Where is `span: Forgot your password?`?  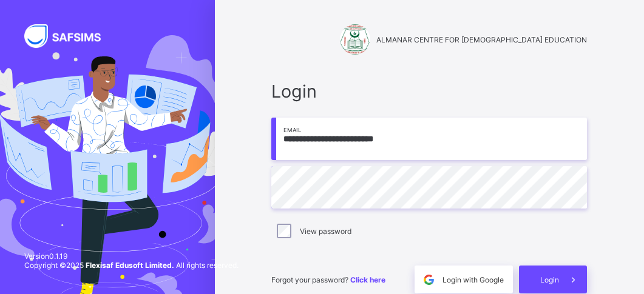
span: Forgot your password? is located at coordinates (328, 280).